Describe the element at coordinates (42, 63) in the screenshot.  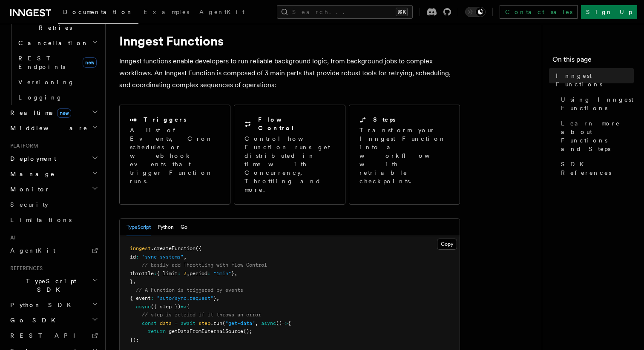
I see `span: REST Endpoints` at that location.